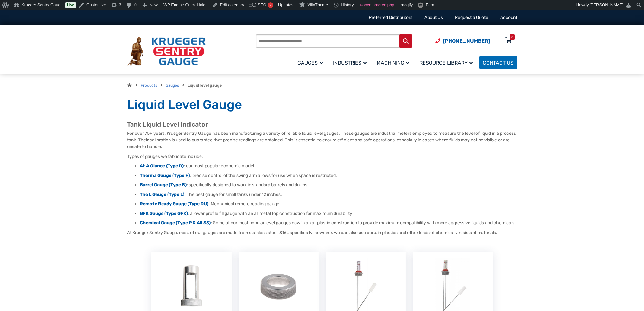  What do you see at coordinates (322, 233) in the screenshot?
I see `p: At Krueger Sentry Gauge, most of our gauges are made from stainless steel, 316L specifically, how...` at bounding box center [322, 233].